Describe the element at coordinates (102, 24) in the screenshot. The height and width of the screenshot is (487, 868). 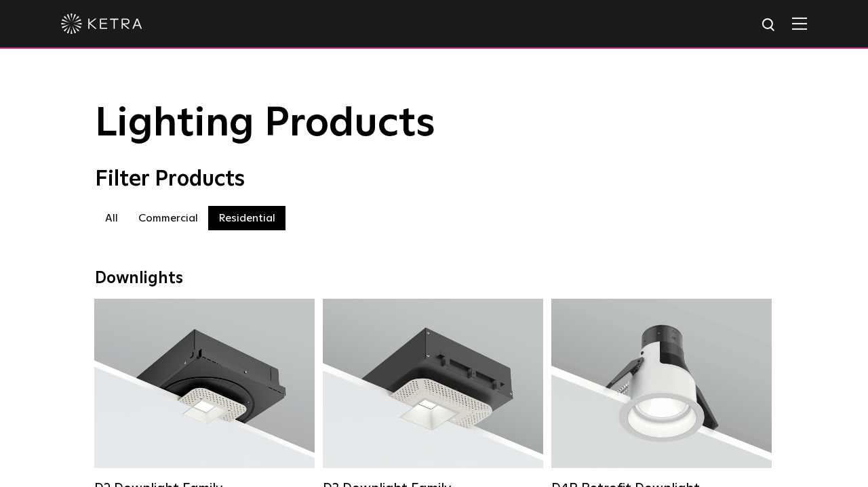
I see `img: ketra-logo-2019-white` at that location.